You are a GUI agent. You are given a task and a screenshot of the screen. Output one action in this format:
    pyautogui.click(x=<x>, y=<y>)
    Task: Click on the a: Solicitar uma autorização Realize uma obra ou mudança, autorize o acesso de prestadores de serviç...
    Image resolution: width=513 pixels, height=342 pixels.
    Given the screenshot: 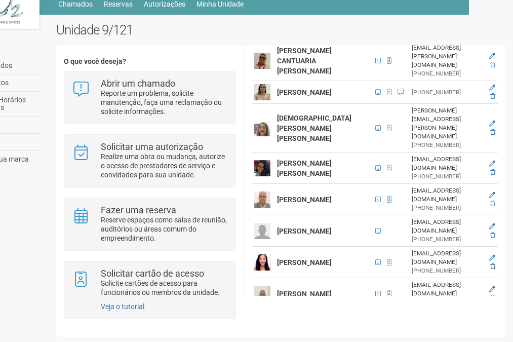 What is the action you would take?
    pyautogui.click(x=149, y=160)
    